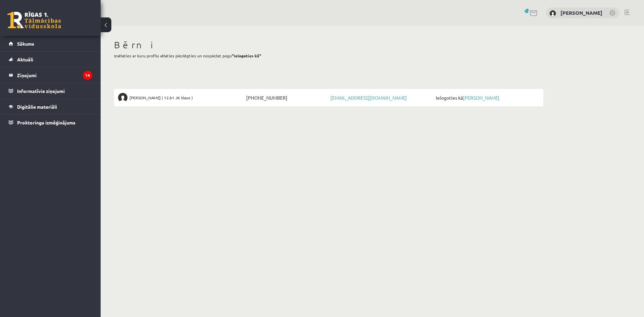  I want to click on span: Ielogoties kā, so click(487, 97).